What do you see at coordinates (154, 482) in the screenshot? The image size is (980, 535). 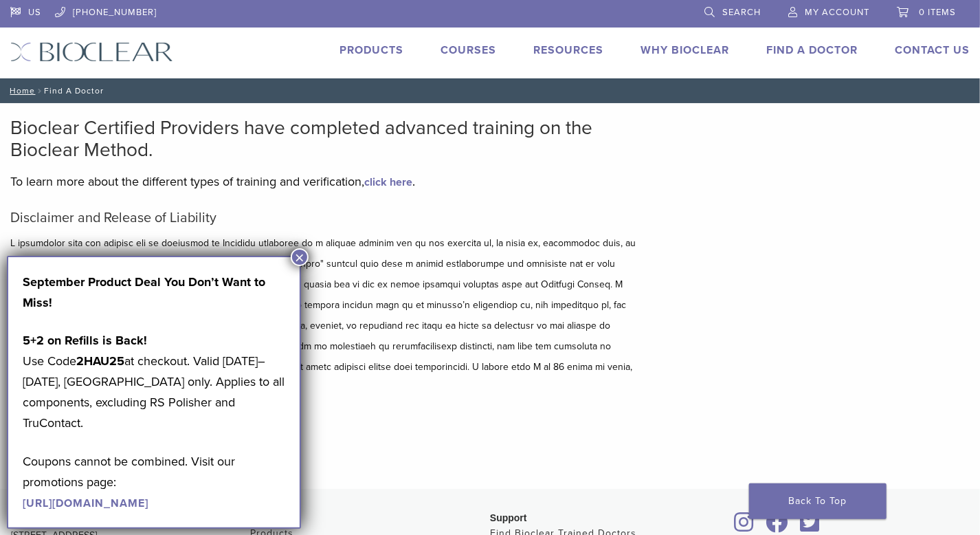 I see `p: Coupons cannot be combined. Visit our promotions page:` at bounding box center [154, 482].